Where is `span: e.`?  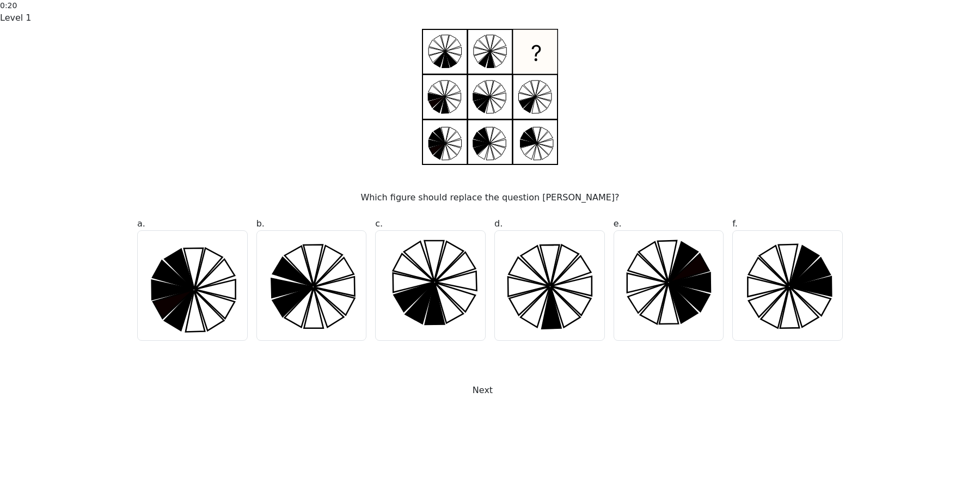
span: e. is located at coordinates (617, 223).